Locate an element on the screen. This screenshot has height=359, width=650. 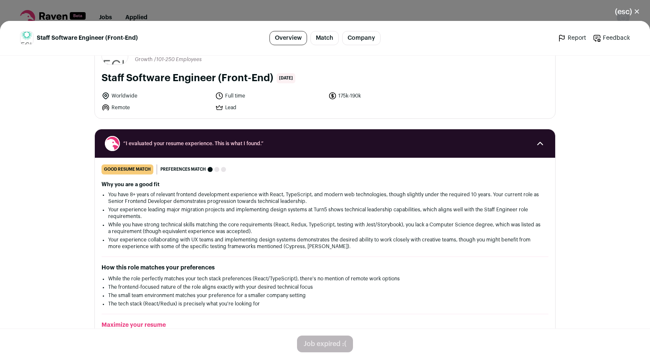
li: Lead is located at coordinates (270, 107).